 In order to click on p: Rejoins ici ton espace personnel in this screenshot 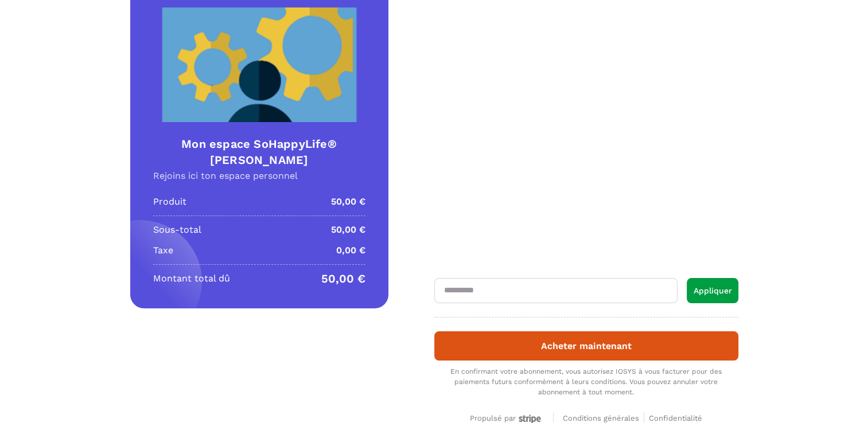, I will do `click(259, 176)`.